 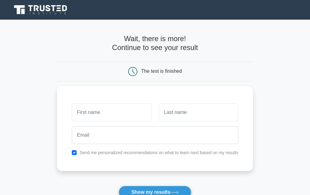 I want to click on div: The test is finished, so click(x=161, y=71).